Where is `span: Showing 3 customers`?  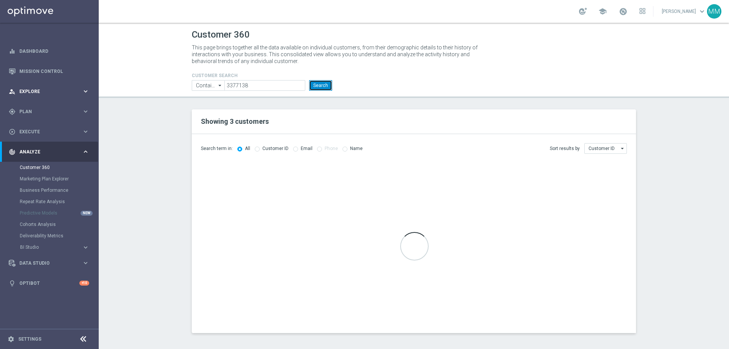 span: Showing 3 customers is located at coordinates (234, 121).